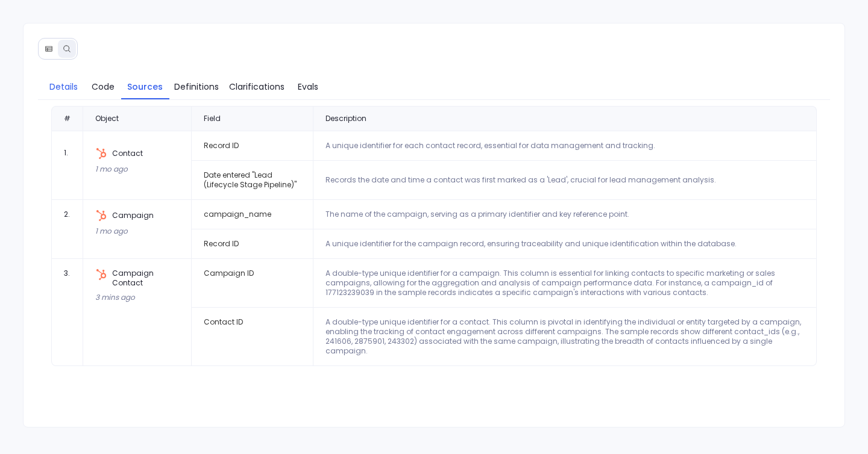  I want to click on span: 2 ., so click(67, 214).